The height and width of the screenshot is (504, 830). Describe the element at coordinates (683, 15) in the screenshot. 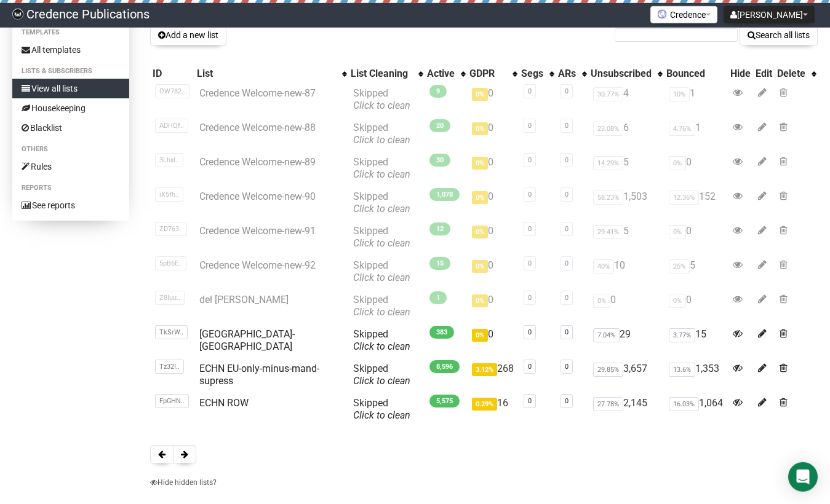

I see `button: Credence` at that location.